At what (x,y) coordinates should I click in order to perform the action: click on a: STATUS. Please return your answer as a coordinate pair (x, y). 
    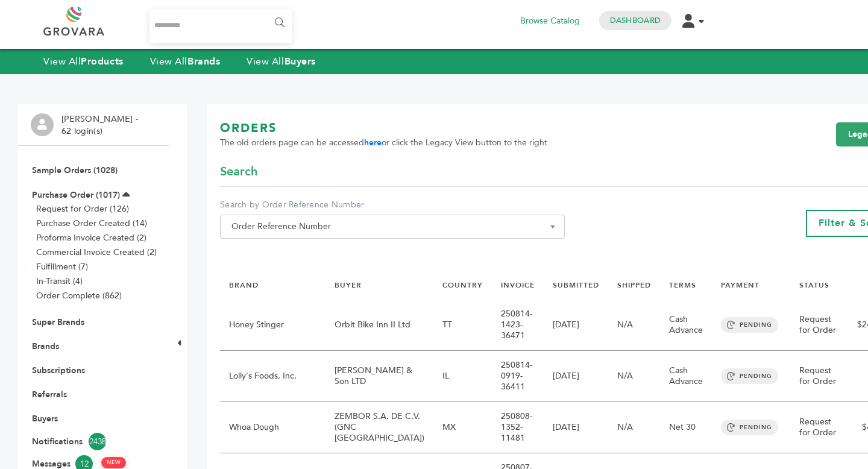
    Looking at the image, I should click on (814, 285).